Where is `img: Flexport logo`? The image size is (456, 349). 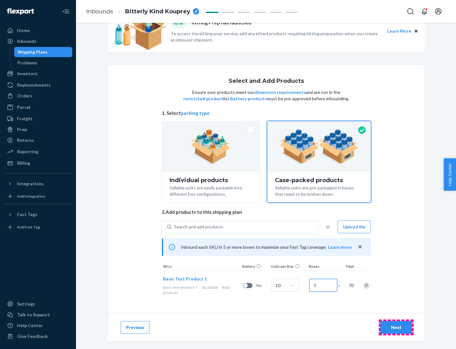
img: Flexport logo is located at coordinates (20, 11).